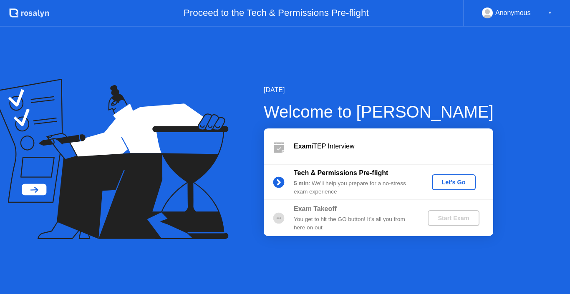 This screenshot has height=294, width=570. I want to click on b: Exam, so click(302, 146).